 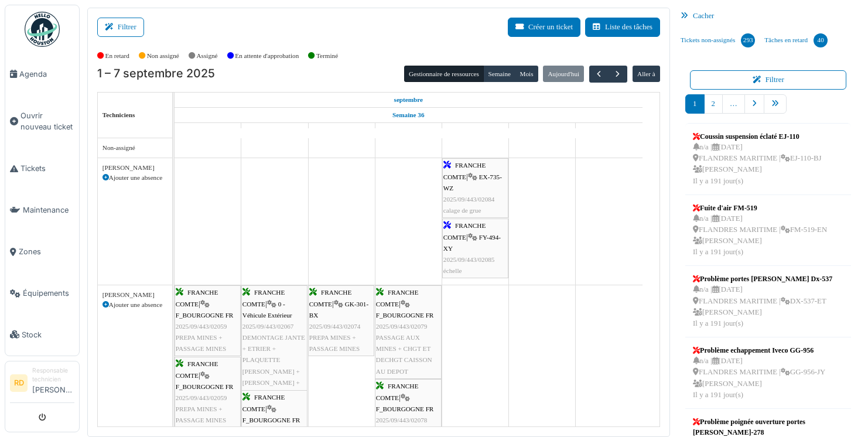 I want to click on li: RD, so click(x=18, y=383).